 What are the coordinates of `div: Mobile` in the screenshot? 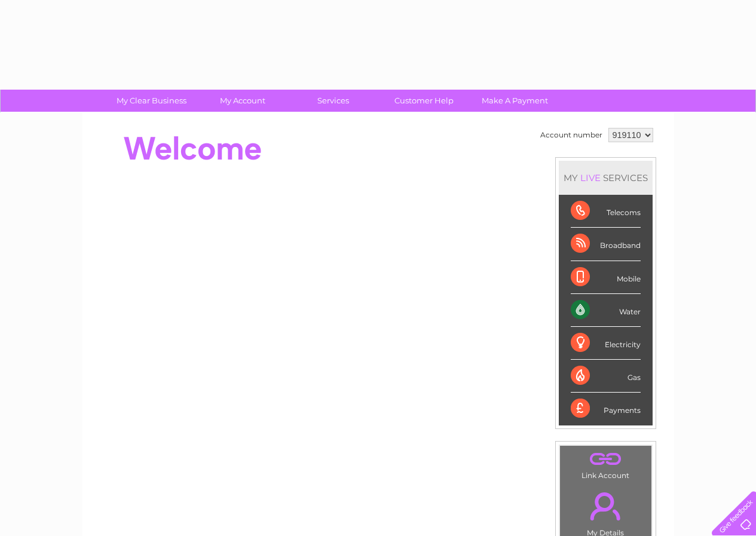 It's located at (605, 277).